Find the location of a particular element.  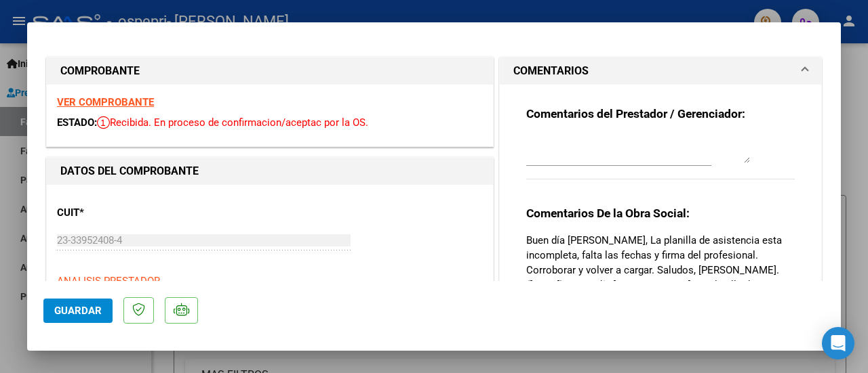

strong: Comentarios del Prestador / Gerenciador: is located at coordinates (636, 114).